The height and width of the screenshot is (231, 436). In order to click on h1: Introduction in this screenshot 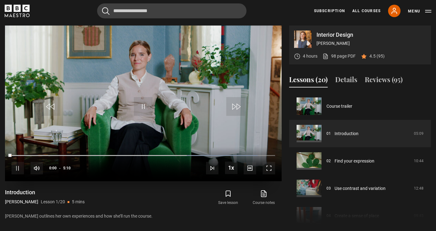, I will do `click(45, 193)`.